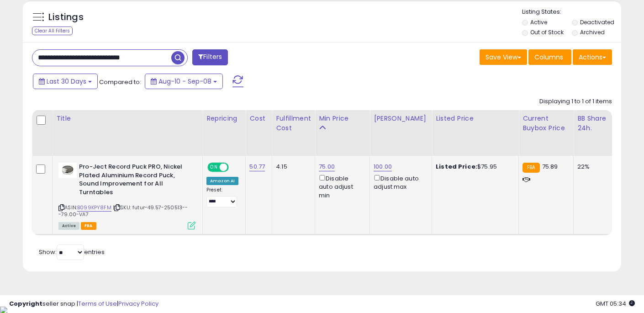 Image resolution: width=644 pixels, height=313 pixels. Describe the element at coordinates (292, 167) in the screenshot. I see `div: 4.15` at that location.